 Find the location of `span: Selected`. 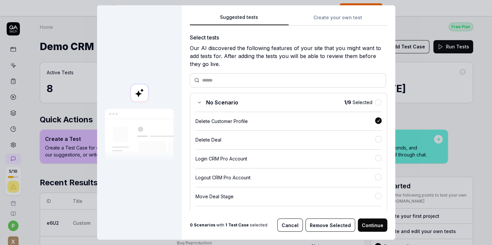

span: Selected is located at coordinates (358, 102).